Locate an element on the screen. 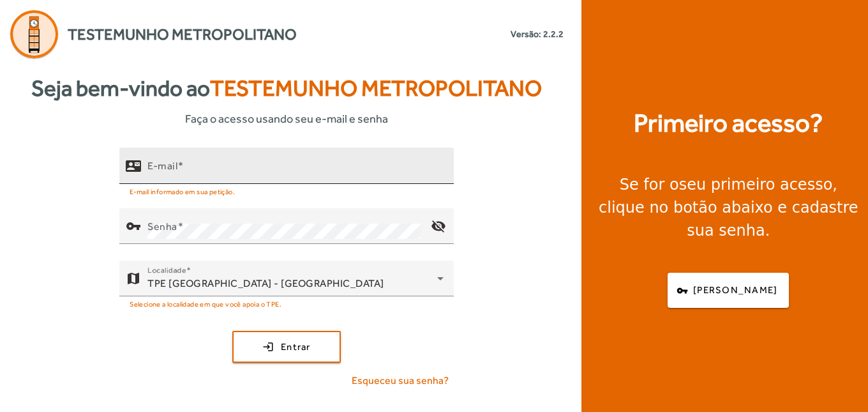 The width and height of the screenshot is (868, 412). span: Esqueceu sua senha? is located at coordinates (401, 381).